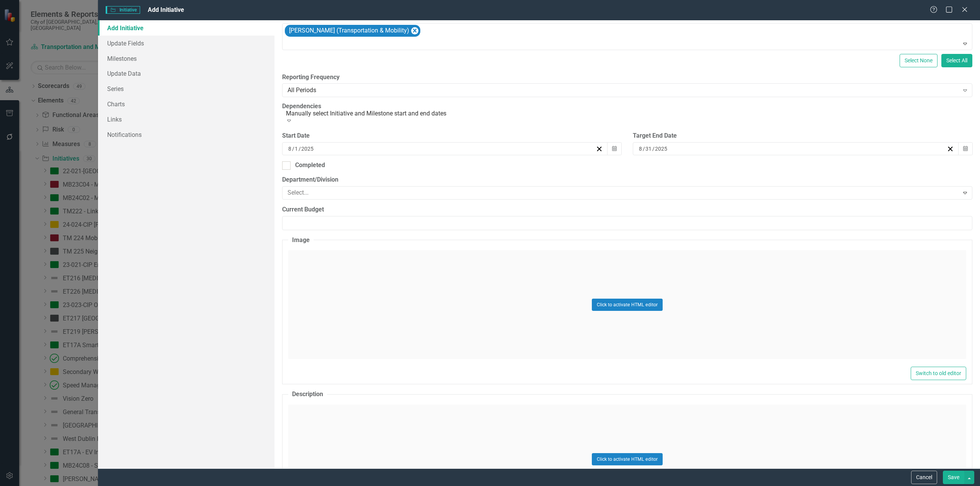 This screenshot has height=486, width=980. What do you see at coordinates (310, 165) in the screenshot?
I see `div: Completed` at bounding box center [310, 165].